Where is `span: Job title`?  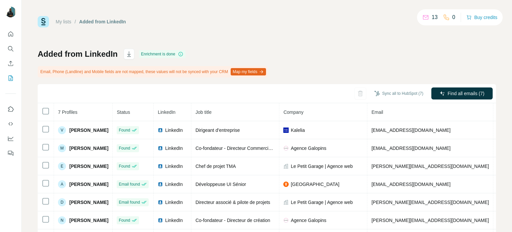 span: Job title is located at coordinates (203, 112).